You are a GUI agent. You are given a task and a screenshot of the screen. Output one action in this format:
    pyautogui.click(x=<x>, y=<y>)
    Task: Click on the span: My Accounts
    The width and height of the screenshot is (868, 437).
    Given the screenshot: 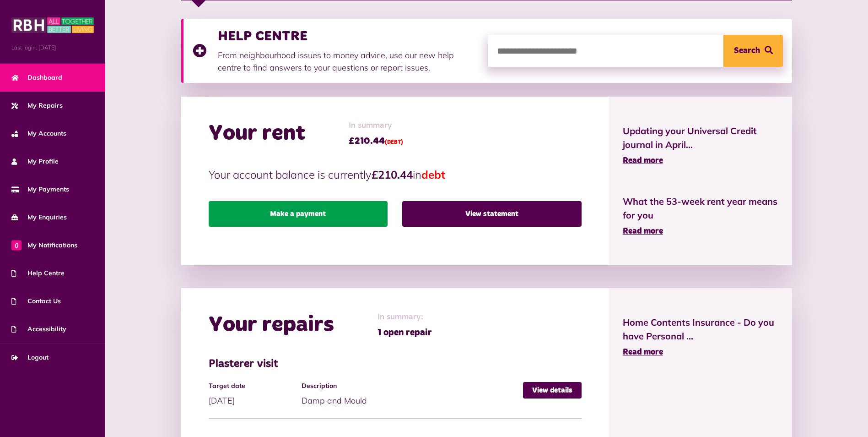 What is the action you would take?
    pyautogui.click(x=39, y=133)
    